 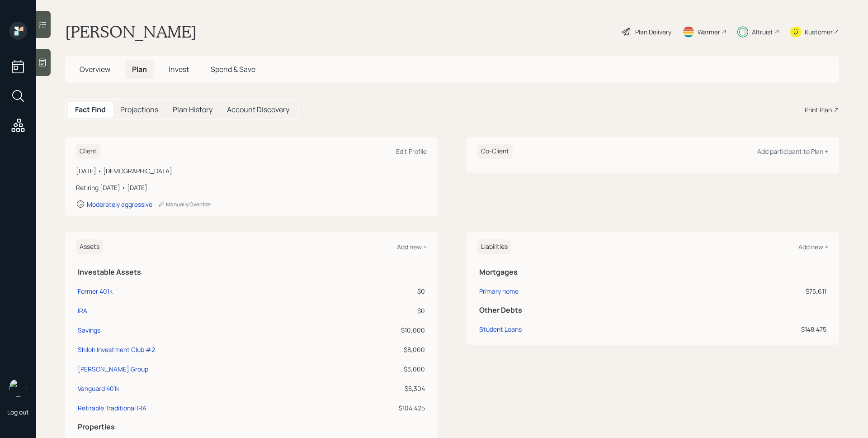 What do you see at coordinates (89, 330) in the screenshot?
I see `div: Savings` at bounding box center [89, 330].